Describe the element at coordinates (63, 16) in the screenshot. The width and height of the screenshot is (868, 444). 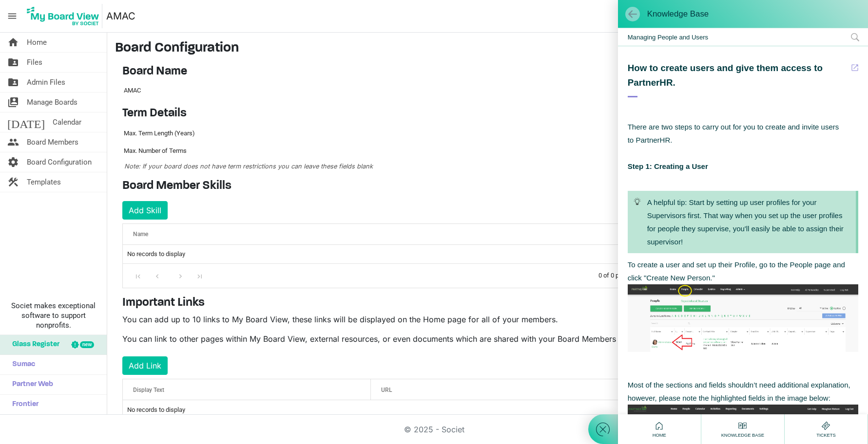
I see `img: My Board View Logo` at that location.